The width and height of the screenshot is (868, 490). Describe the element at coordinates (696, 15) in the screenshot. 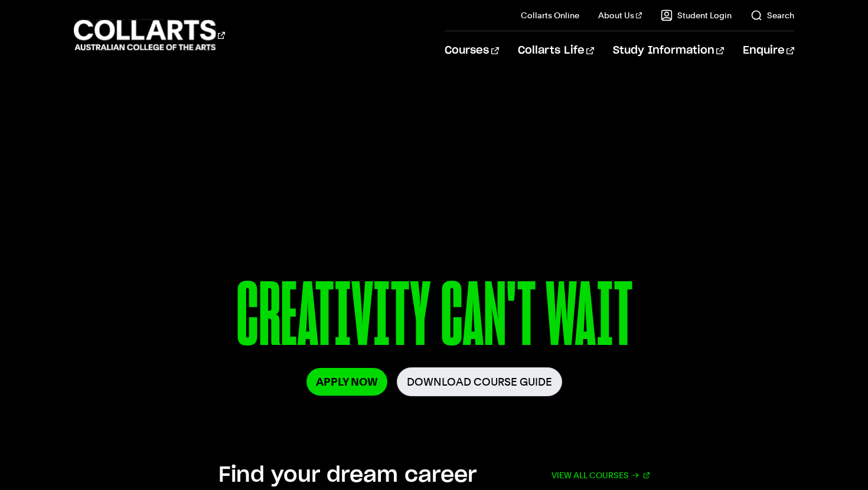

I see `a: Student Login` at that location.